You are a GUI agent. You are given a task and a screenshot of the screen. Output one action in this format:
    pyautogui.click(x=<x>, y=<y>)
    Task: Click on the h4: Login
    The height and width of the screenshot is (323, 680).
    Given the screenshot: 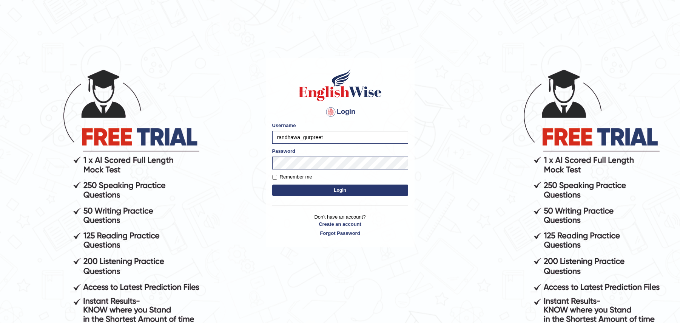 What is the action you would take?
    pyautogui.click(x=340, y=112)
    